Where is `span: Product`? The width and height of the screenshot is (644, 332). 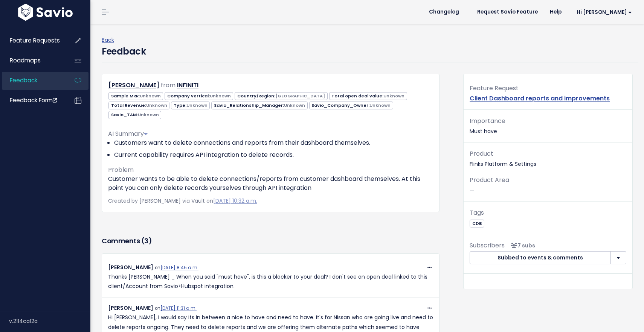 span: Product is located at coordinates (481, 153).